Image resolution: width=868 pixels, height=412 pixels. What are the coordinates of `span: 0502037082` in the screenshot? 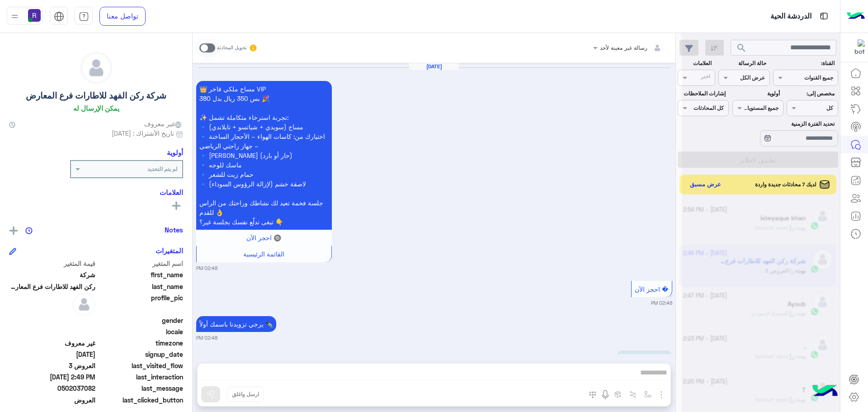 It's located at (52, 388).